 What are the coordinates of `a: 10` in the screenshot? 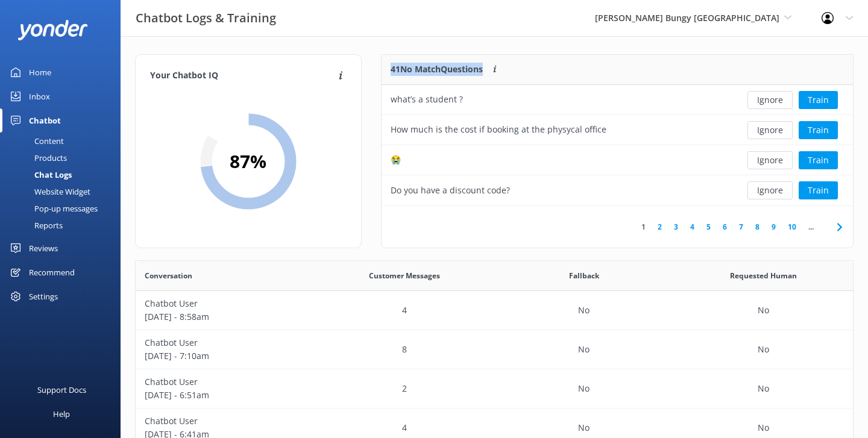 It's located at (792, 227).